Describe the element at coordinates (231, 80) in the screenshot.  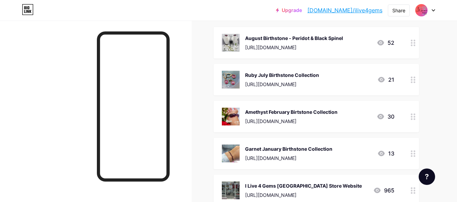
I see `img: Ruby July Birthstone Collection` at that location.